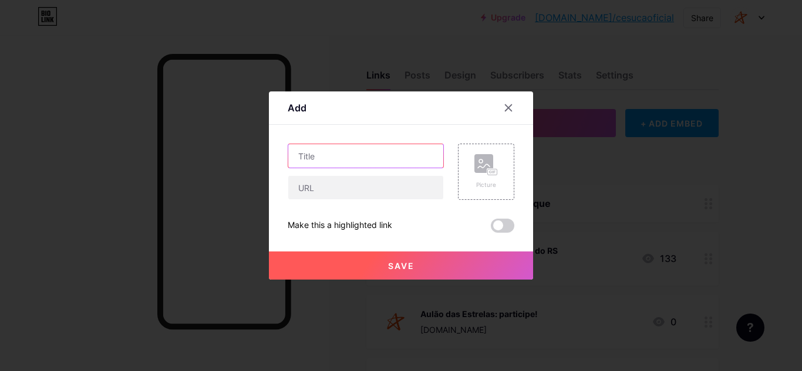 Image resolution: width=802 pixels, height=371 pixels. What do you see at coordinates (340, 226) in the screenshot?
I see `div: Make this a highlighted link` at bounding box center [340, 226].